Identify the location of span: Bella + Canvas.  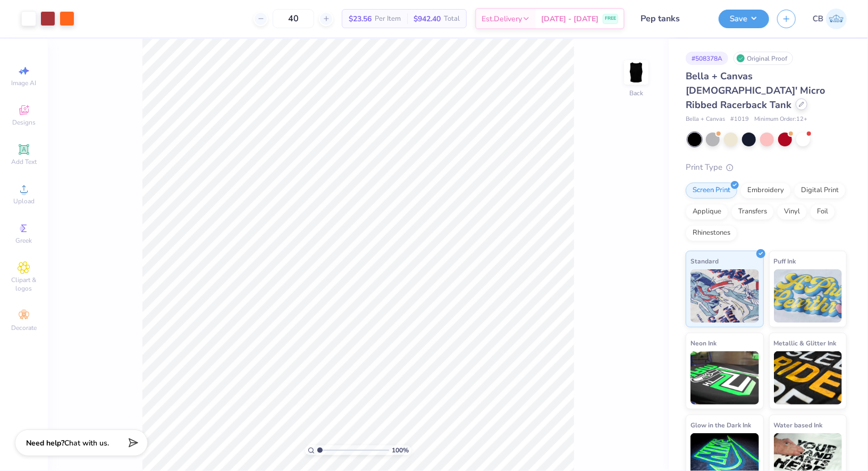
(705, 119).